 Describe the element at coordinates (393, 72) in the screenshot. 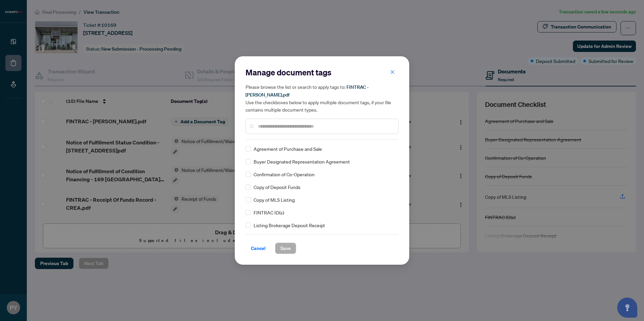

I see `span: close` at that location.